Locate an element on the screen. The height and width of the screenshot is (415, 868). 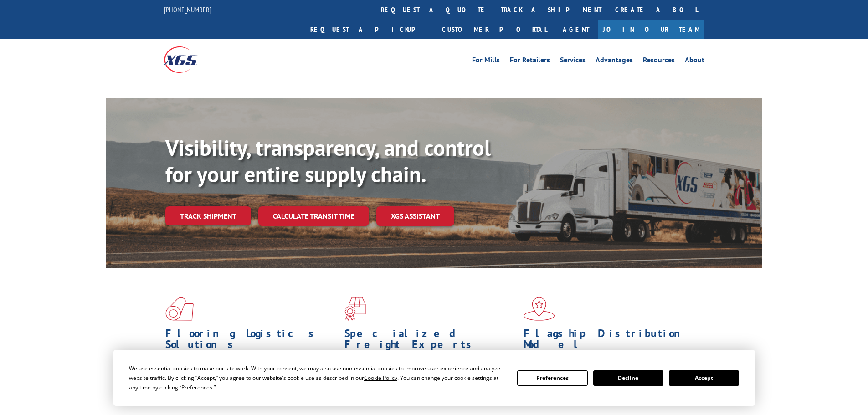
span: Preferences is located at coordinates (197, 388).